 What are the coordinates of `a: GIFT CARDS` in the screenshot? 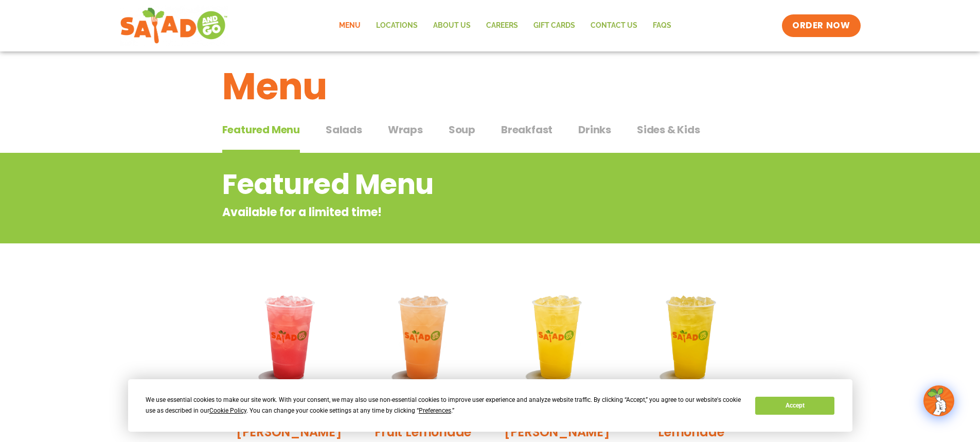 It's located at (554, 25).